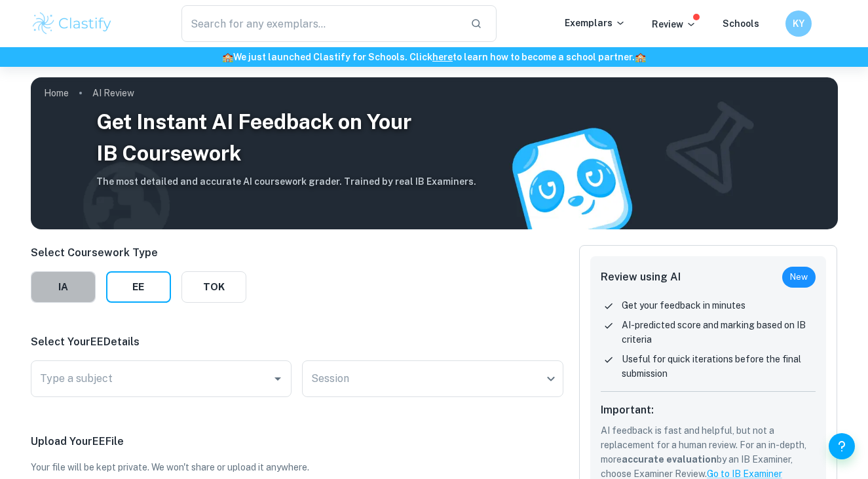 The image size is (868, 479). I want to click on button: Help and Feedback, so click(842, 446).